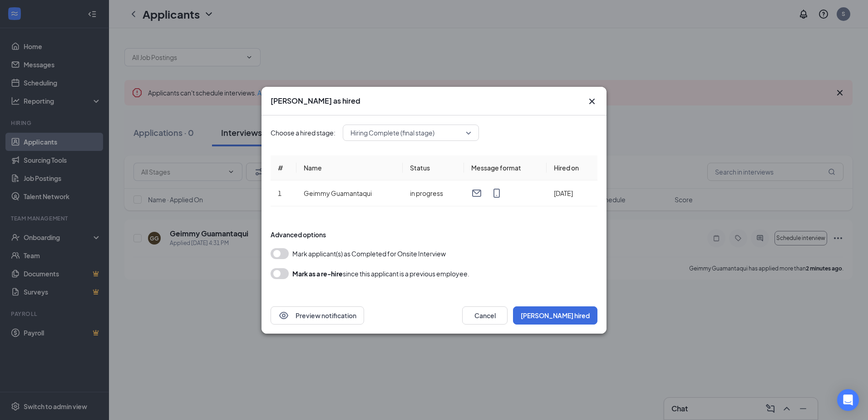 This screenshot has width=868, height=420. Describe the element at coordinates (381, 274) in the screenshot. I see `div: since this applicant is a previous employee.` at that location.